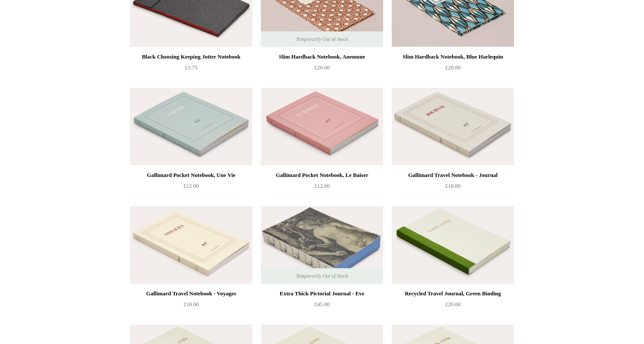 The width and height of the screenshot is (644, 344). Describe the element at coordinates (322, 126) in the screenshot. I see `img: Gallimard Pocket Notebook, Le Baiser` at that location.